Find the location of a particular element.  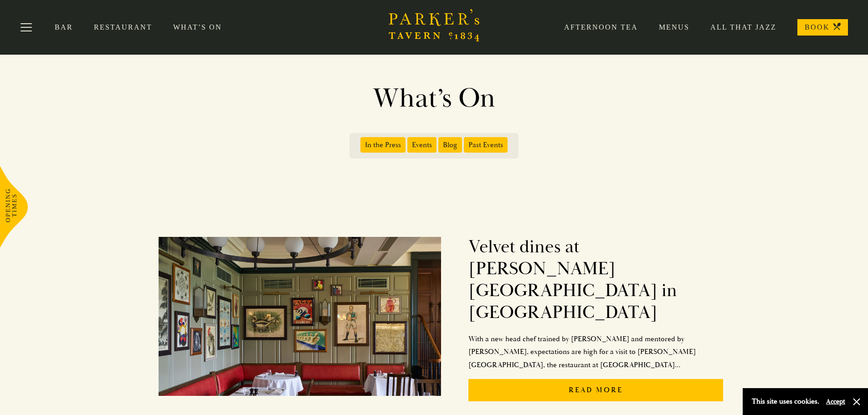

span: Past Events is located at coordinates (486, 145).